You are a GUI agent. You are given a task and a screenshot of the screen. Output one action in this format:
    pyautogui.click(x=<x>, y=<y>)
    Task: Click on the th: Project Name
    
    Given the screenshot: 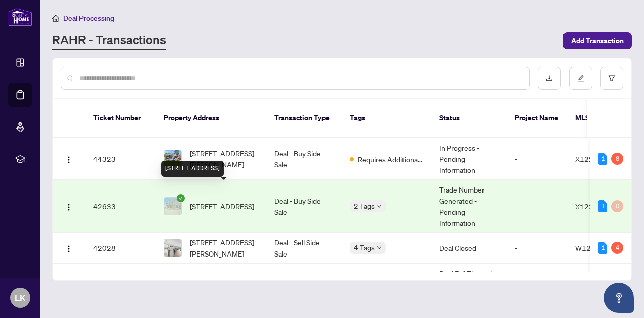 What is the action you would take?
    pyautogui.click(x=537, y=119)
    